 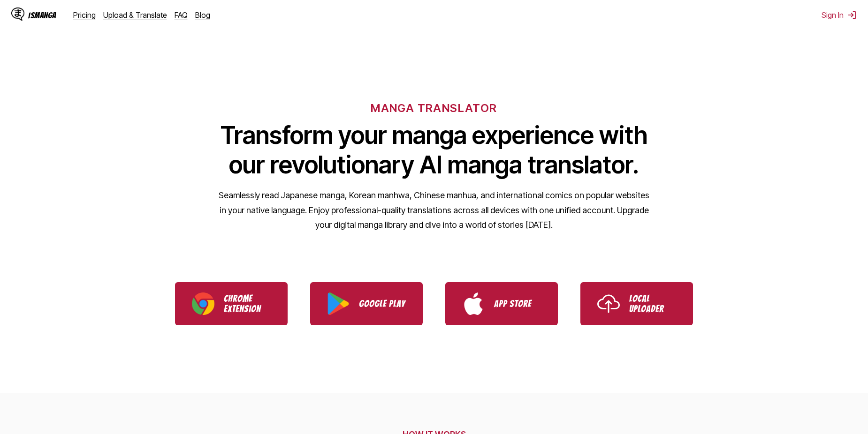 What do you see at coordinates (637, 303) in the screenshot?
I see `a: Use IsManga Local Uploader` at bounding box center [637, 303].